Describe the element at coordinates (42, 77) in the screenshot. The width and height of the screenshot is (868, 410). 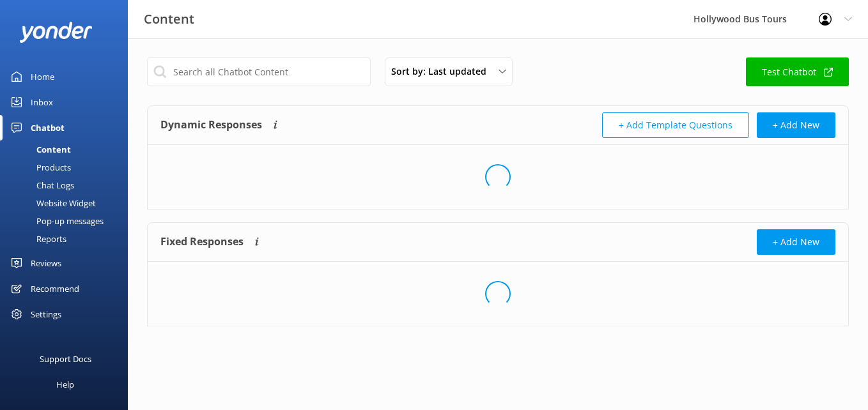
I see `div: Home` at that location.